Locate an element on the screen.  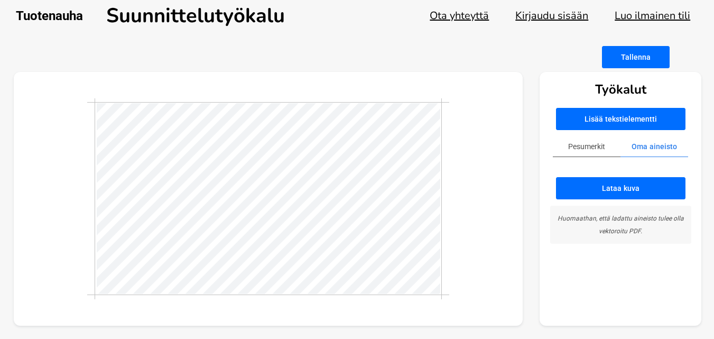
a: Ota yhteyttä is located at coordinates (460, 15).